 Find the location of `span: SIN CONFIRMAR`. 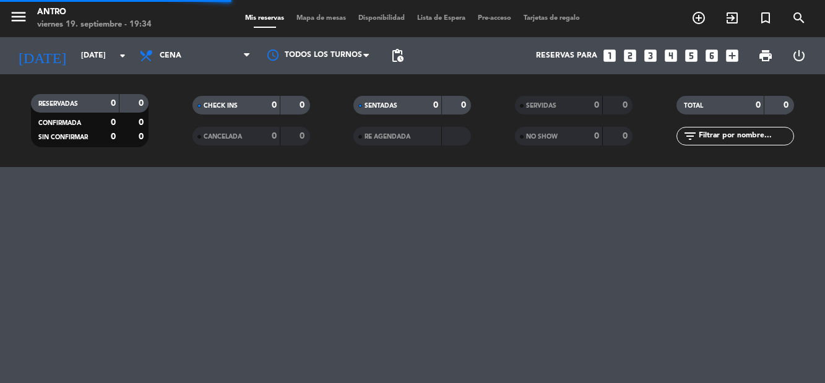

span: SIN CONFIRMAR is located at coordinates (63, 137).